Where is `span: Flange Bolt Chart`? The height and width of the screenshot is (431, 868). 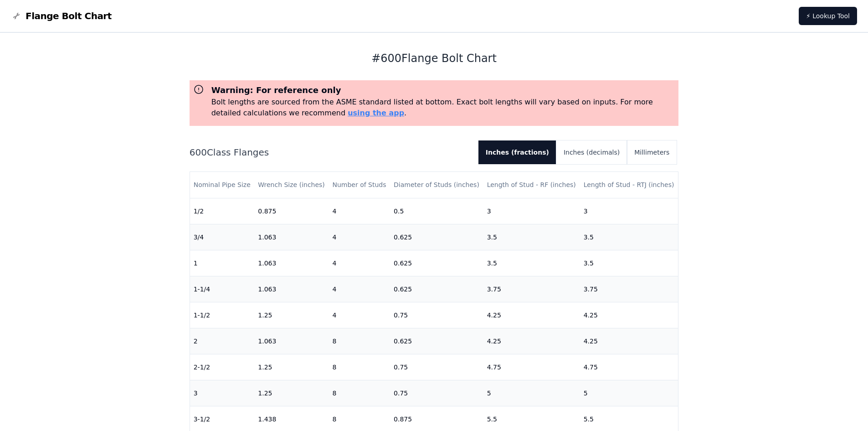
span: Flange Bolt Chart is located at coordinates (68, 16).